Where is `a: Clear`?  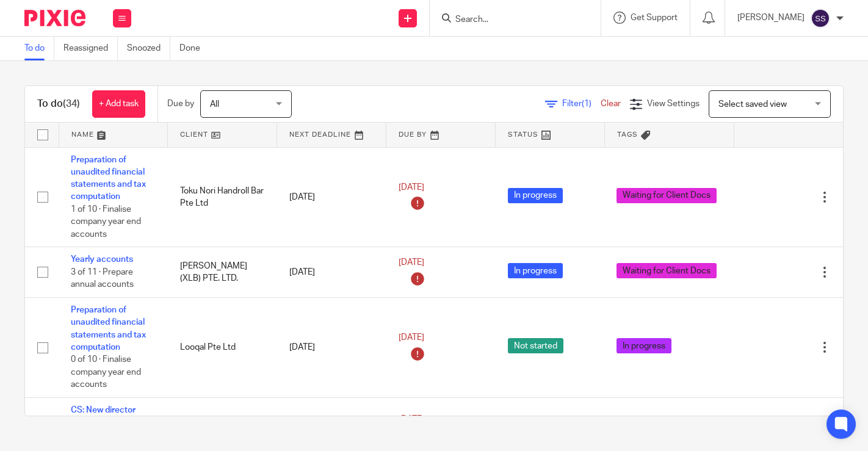 a: Clear is located at coordinates (610, 104).